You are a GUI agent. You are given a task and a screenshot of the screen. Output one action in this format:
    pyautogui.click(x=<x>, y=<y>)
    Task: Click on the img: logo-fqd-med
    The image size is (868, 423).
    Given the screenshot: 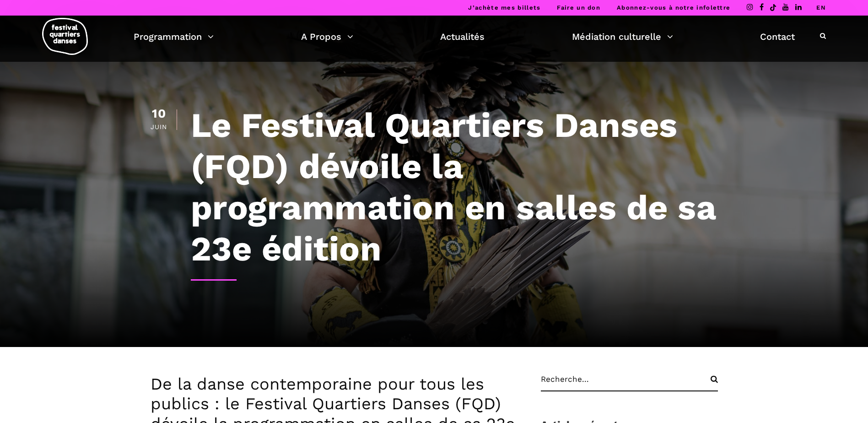 What is the action you would take?
    pyautogui.click(x=65, y=36)
    